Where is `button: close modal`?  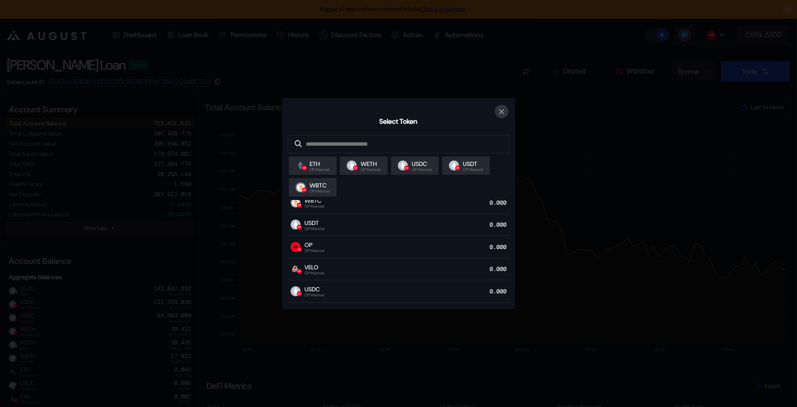
button: close modal is located at coordinates (502, 111).